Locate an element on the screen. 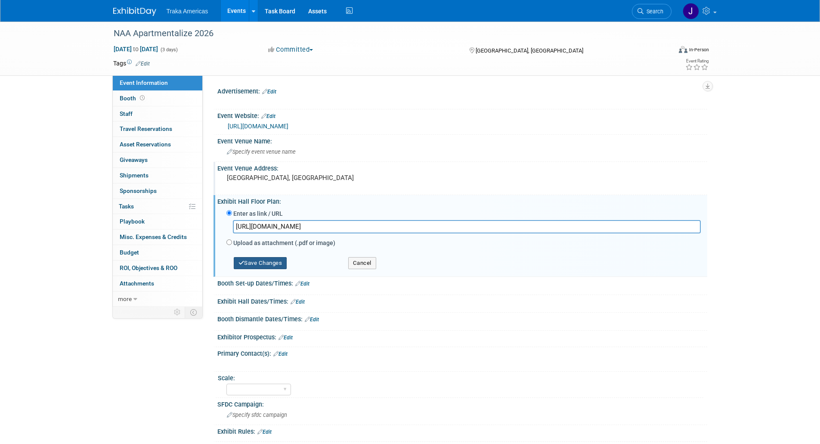  img: Jamie Saenz is located at coordinates (691, 11).